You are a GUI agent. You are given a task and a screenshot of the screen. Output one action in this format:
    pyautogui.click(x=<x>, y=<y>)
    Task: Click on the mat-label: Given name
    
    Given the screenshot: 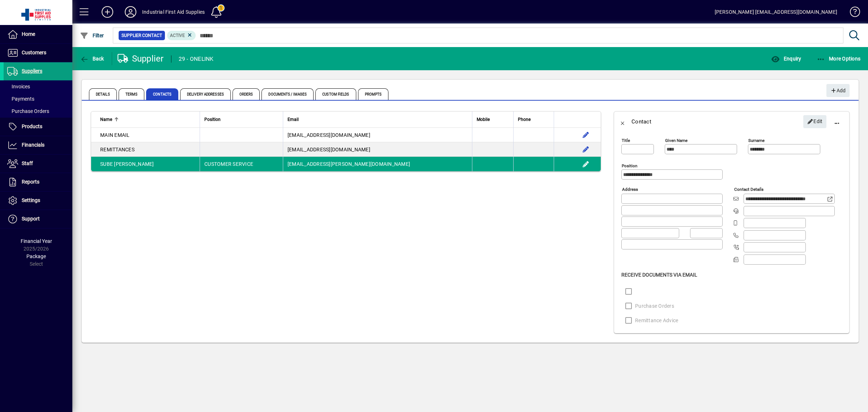 What is the action you would take?
    pyautogui.click(x=676, y=141)
    